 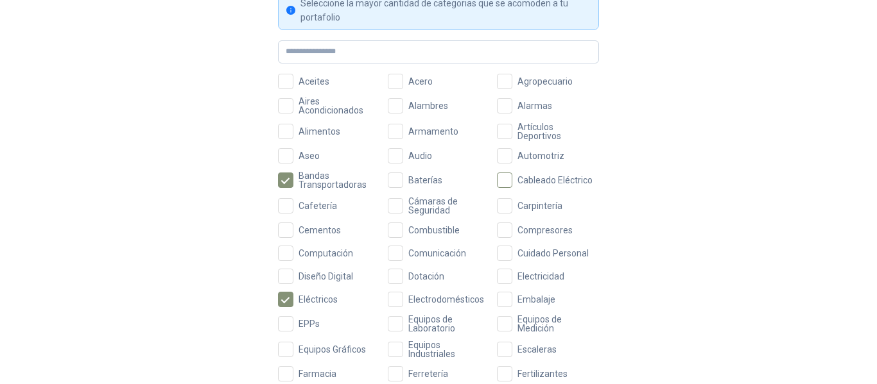 What do you see at coordinates (433, 132) in the screenshot?
I see `span: Armamento` at bounding box center [433, 132].